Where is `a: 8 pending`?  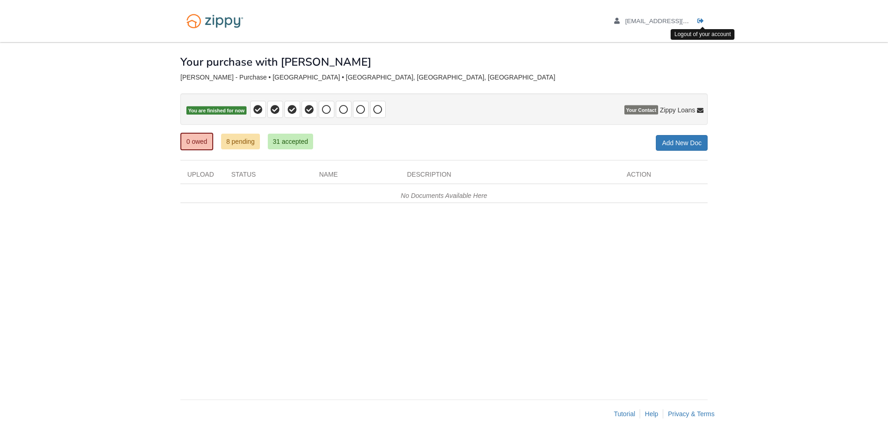 a: 8 pending is located at coordinates (240, 141).